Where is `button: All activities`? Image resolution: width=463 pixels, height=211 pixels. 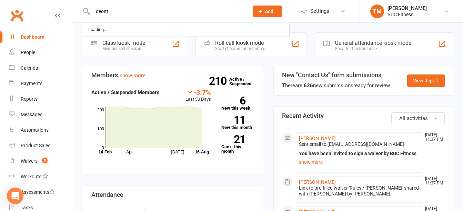
button: All activities is located at coordinates (418, 118).